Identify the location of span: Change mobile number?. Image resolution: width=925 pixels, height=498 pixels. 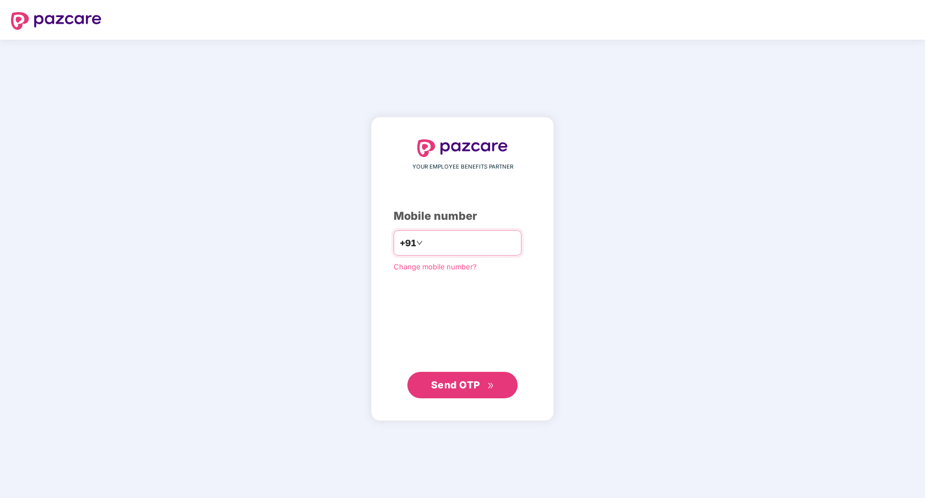
(435, 267).